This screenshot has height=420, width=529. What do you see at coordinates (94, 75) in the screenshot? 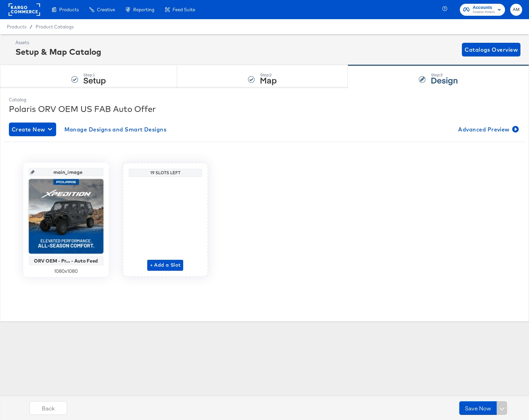
I see `div: Step: 1` at bounding box center [94, 75].